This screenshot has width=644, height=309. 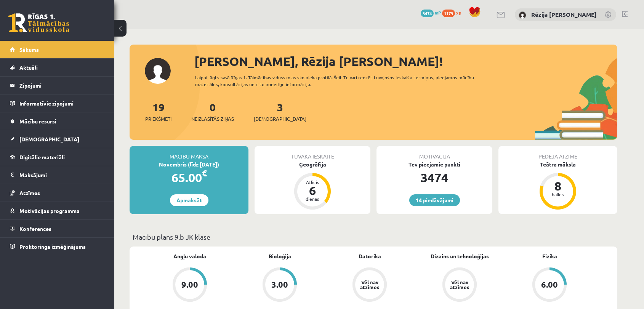 I want to click on span: Mācību resursi, so click(x=38, y=121).